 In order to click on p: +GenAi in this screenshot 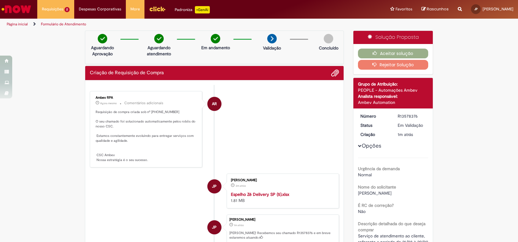, I will do `click(202, 10)`.